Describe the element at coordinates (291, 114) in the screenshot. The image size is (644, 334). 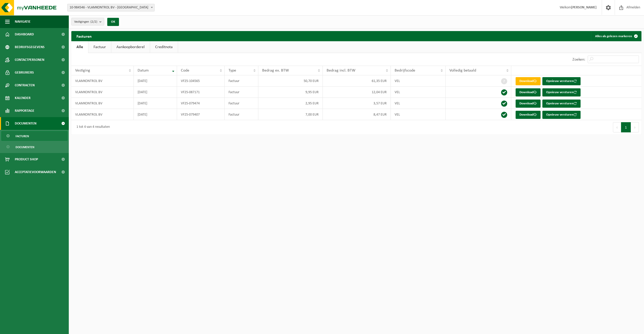
I see `td: 7,00 EUR` at that location.